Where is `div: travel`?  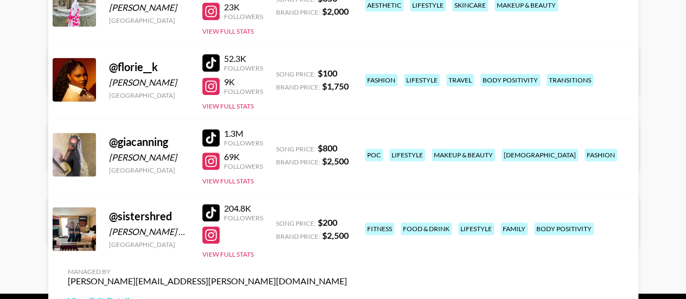 div: travel is located at coordinates (460, 80).